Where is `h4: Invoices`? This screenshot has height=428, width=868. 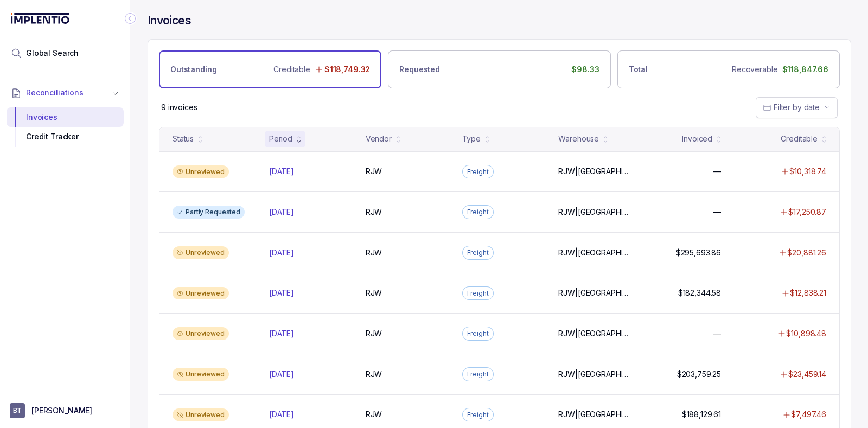
h4: Invoices is located at coordinates (169, 20).